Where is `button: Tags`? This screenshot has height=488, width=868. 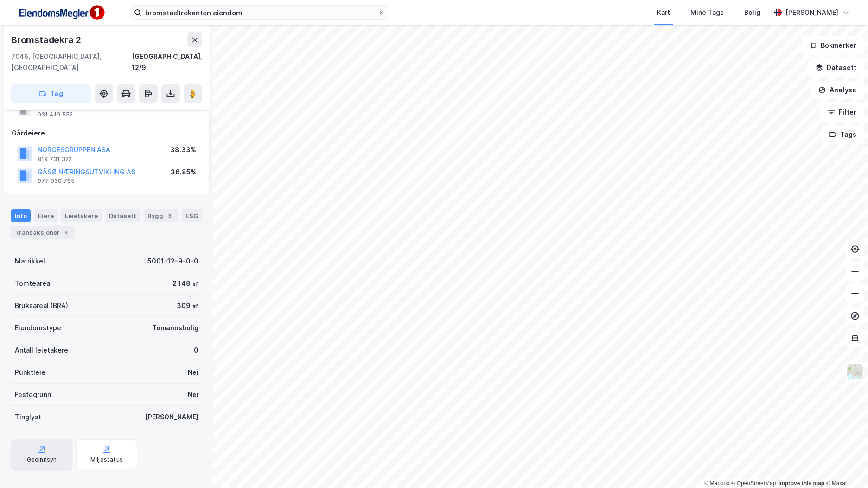
button: Tags is located at coordinates (842, 134).